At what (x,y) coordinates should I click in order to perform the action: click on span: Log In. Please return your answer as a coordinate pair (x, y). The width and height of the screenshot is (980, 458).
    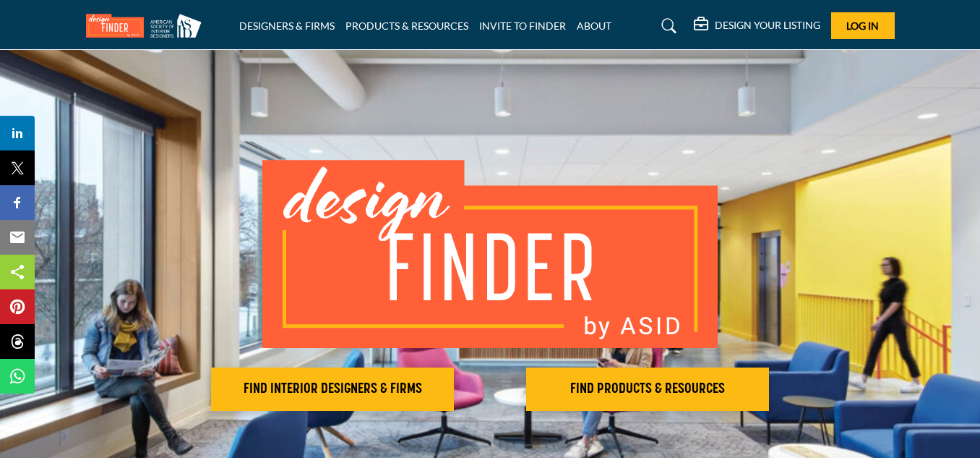
    Looking at the image, I should click on (862, 25).